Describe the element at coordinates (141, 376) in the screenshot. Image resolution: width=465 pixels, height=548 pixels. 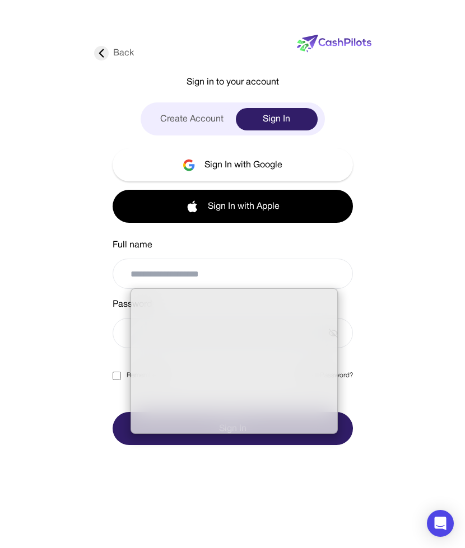
I see `div: Remember me` at that location.